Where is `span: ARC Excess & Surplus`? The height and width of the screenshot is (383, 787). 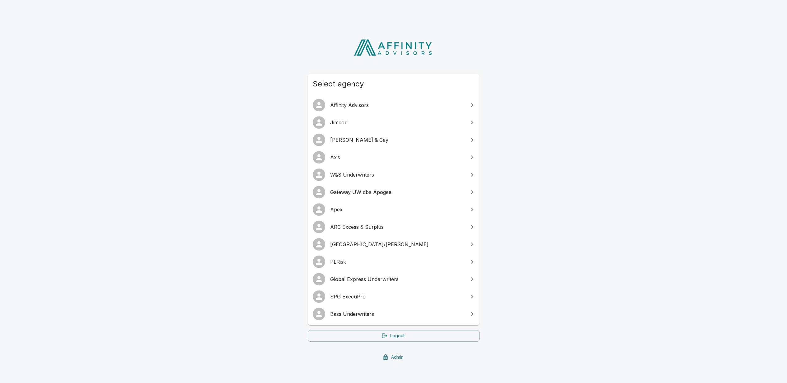
span: ARC Excess & Surplus is located at coordinates (397, 227).